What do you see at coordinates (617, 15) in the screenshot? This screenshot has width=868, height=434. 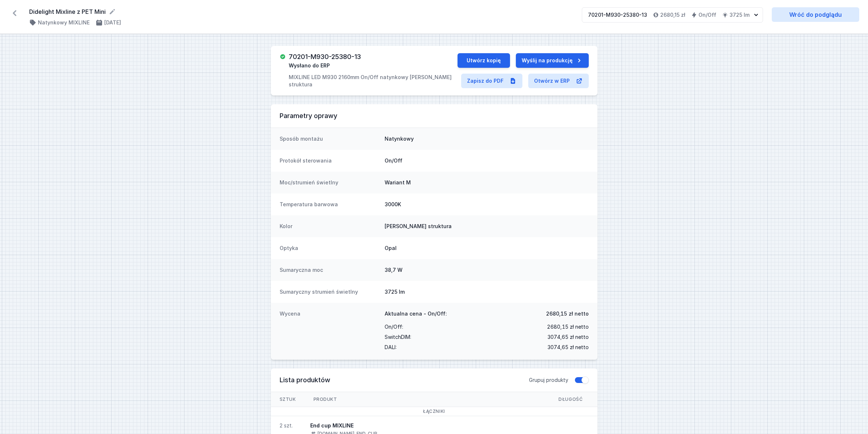 I see `div: 70201-M930-25380-13` at bounding box center [617, 15].